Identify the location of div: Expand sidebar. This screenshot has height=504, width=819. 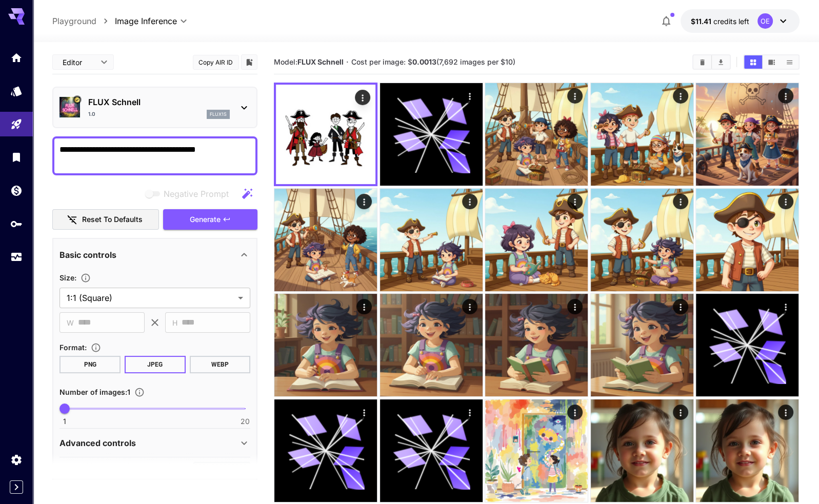
(17, 487).